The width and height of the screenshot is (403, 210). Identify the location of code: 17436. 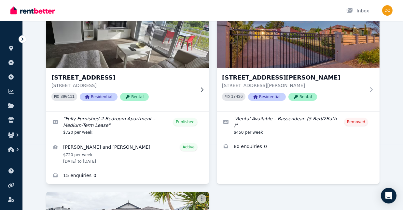
(237, 97).